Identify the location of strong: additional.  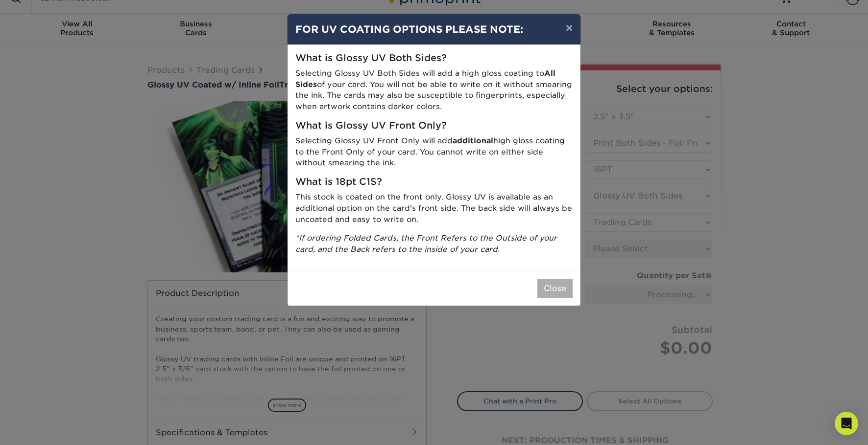
(473, 140).